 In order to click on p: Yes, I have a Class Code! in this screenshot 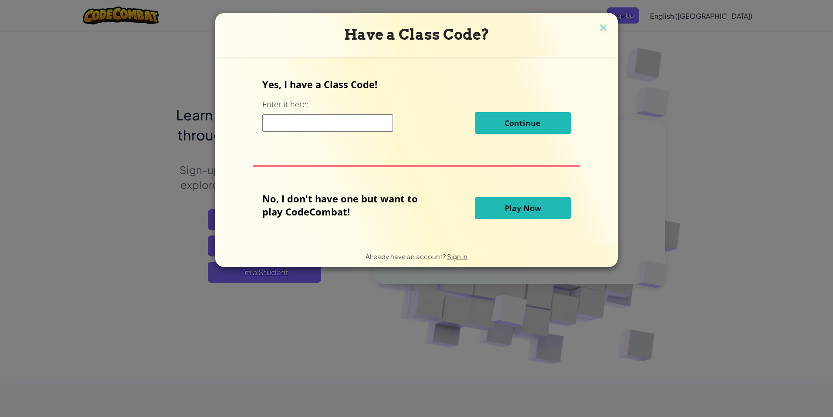, I will do `click(416, 84)`.